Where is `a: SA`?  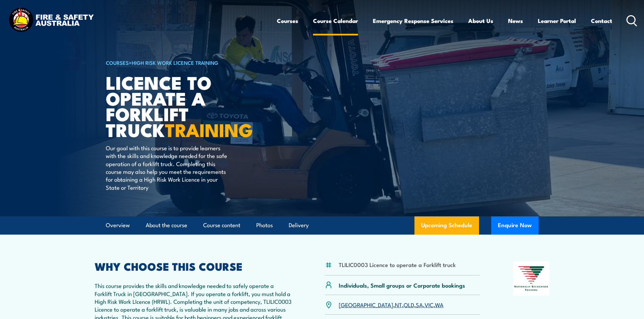
a: SA is located at coordinates (419, 305).